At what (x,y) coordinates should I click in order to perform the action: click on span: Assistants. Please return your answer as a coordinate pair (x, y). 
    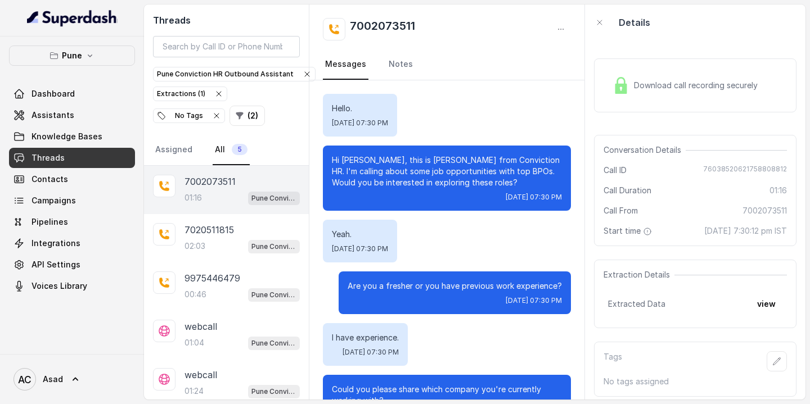
    Looking at the image, I should click on (53, 115).